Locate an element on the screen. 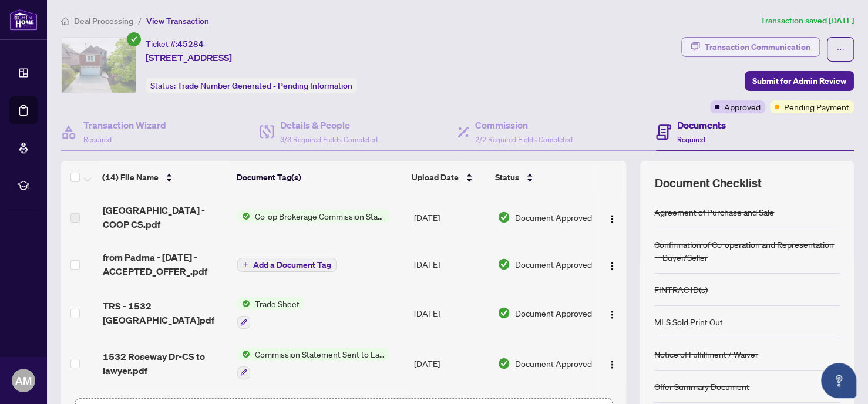 The image size is (868, 404). span: AM is located at coordinates (24, 380).